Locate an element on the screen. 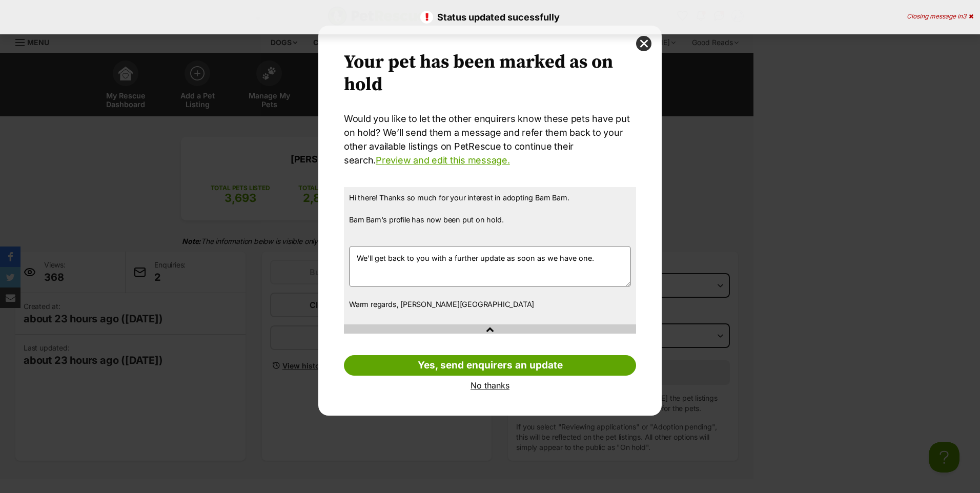 The width and height of the screenshot is (980, 493). p: Hi there! Thanks so much for your interest in adopting Bam Bam. Bam Bam's profile has now been pu... is located at coordinates (490, 214).